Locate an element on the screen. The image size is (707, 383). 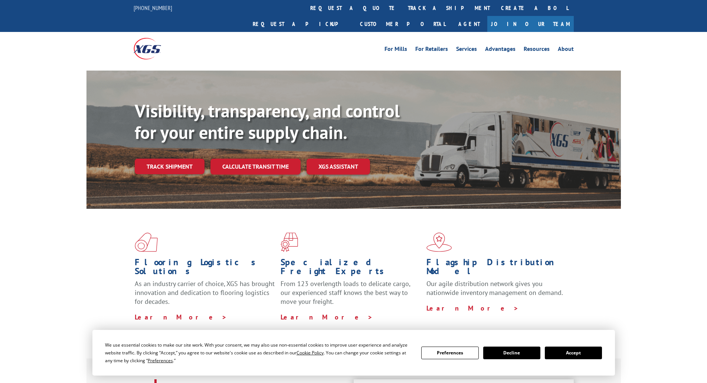
span: Cookie Policy is located at coordinates (310, 352).